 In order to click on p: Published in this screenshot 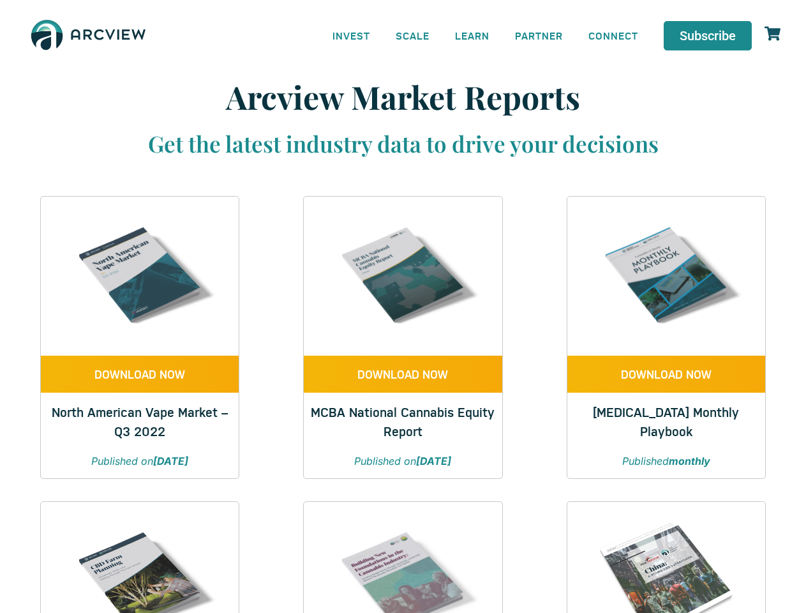, I will do `click(666, 461)`.